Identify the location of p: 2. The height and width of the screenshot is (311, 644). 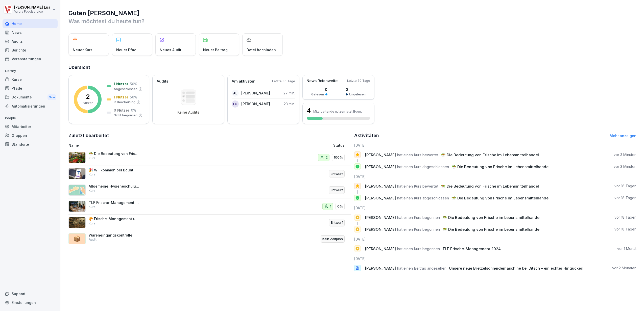
(88, 97).